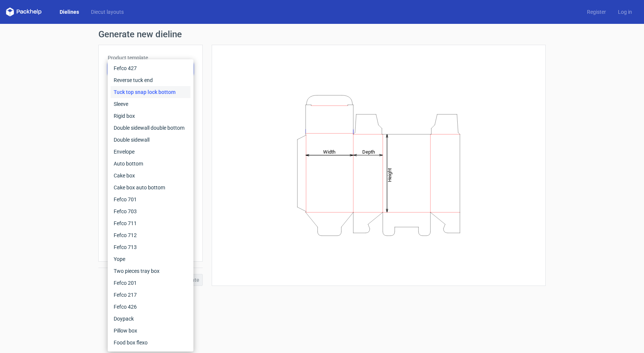 This screenshot has height=353, width=644. What do you see at coordinates (151, 307) in the screenshot?
I see `div: Fefco 426` at bounding box center [151, 307].